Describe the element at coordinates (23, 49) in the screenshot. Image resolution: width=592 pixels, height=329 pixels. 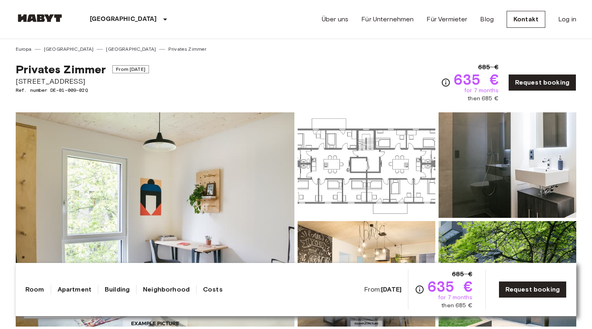
I see `a: Europa` at that location.